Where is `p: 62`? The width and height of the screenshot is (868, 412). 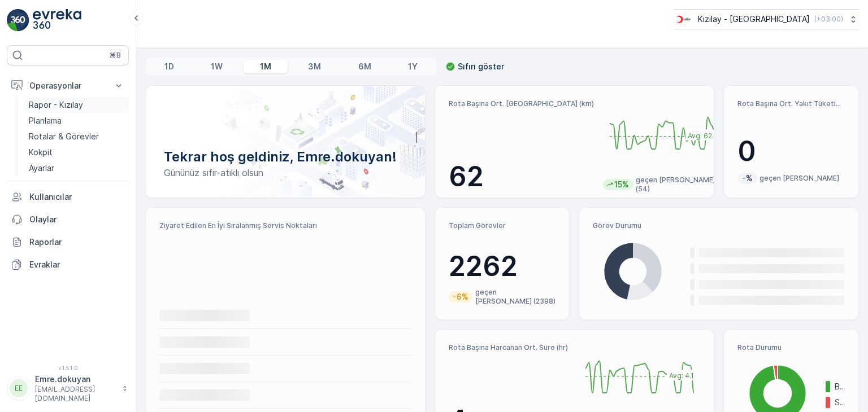 p: 62 is located at coordinates (521, 177).